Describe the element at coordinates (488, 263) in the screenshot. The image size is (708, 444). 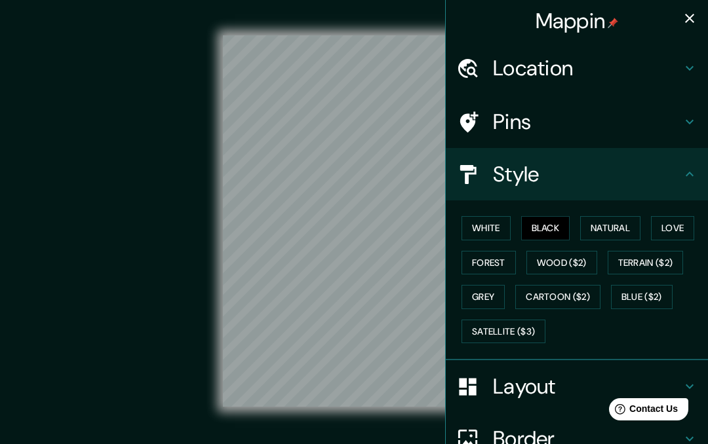
I see `button: Forest` at that location.